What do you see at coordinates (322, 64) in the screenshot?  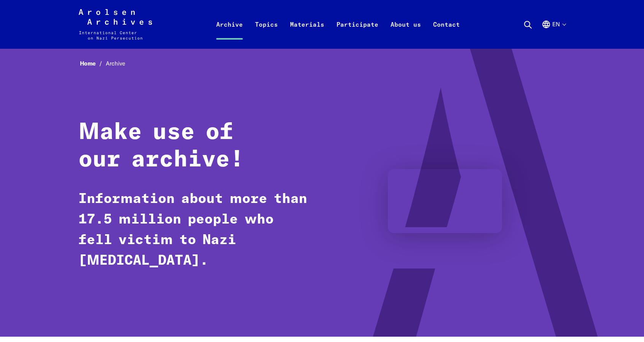 I see `nav: Breadcrumb` at bounding box center [322, 64].